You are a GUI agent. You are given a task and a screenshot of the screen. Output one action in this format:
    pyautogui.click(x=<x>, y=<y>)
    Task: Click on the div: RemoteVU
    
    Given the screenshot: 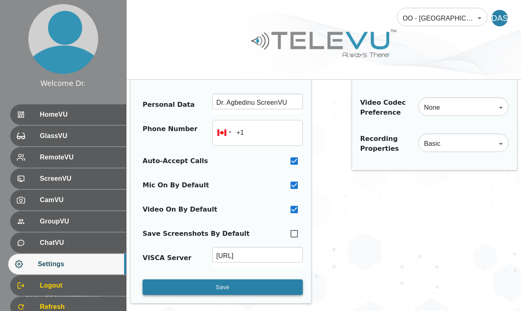 What is the action you would take?
    pyautogui.click(x=68, y=157)
    